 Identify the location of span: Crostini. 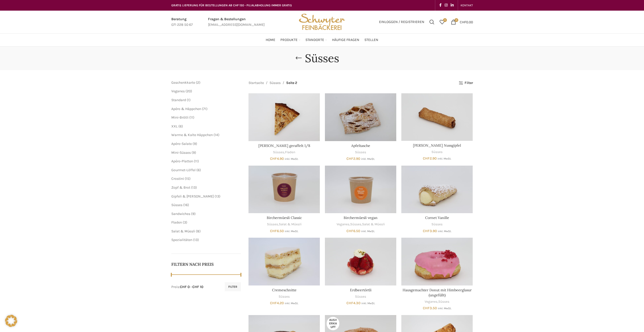
(178, 179).